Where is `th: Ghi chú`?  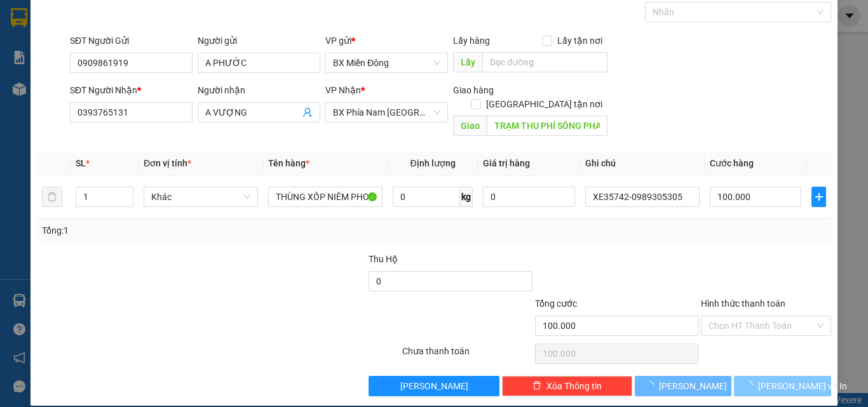
th: Ghi chú is located at coordinates (642, 163).